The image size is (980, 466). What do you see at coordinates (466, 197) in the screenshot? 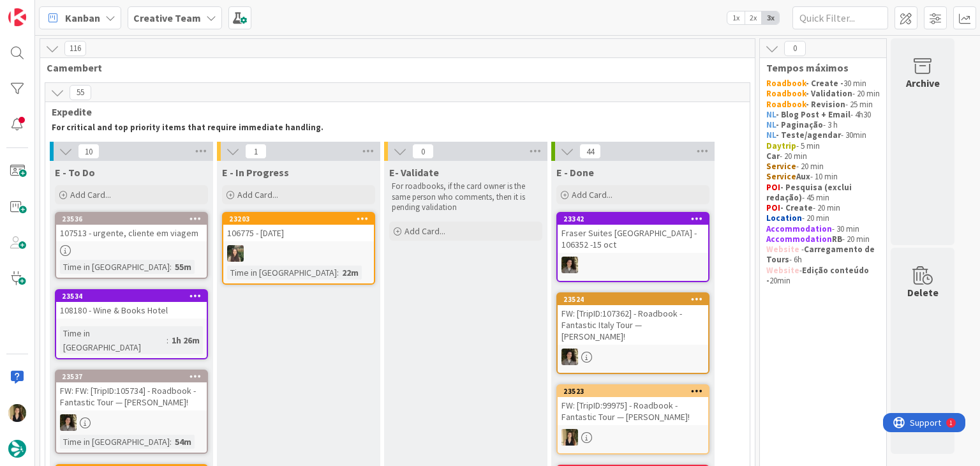
I see `p: For roadbooks, if the card owner is the same person who comments, then it is pending validation` at bounding box center [466, 197].